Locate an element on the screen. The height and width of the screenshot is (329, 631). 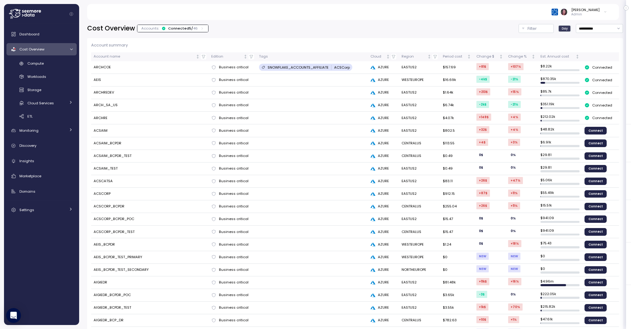
span: Compute is located at coordinates (35, 63).